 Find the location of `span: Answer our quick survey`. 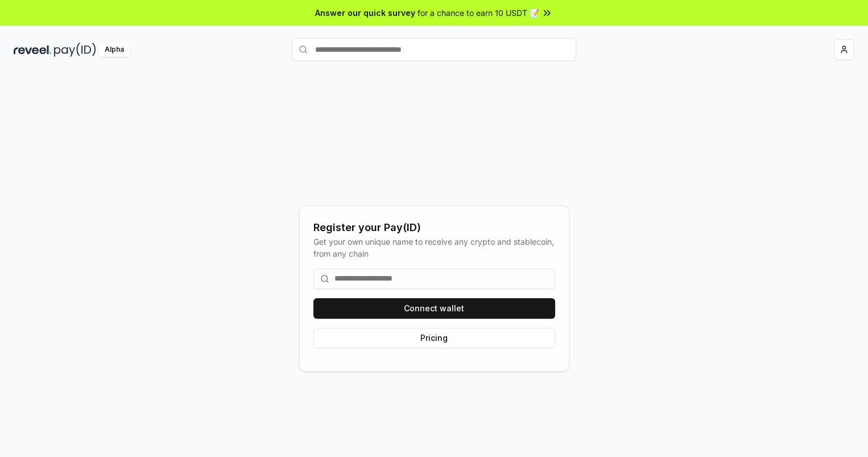

span: Answer our quick survey is located at coordinates (365, 13).